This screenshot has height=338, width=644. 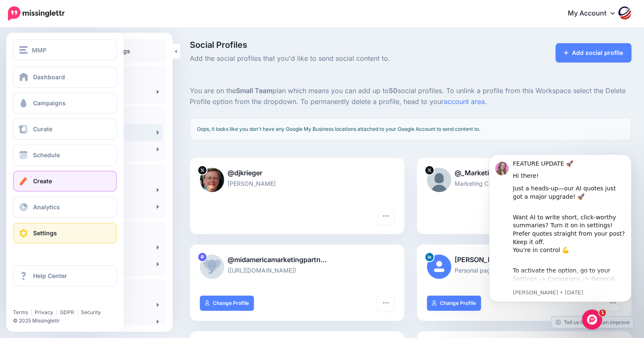 I want to click on div: Oops, it looks like you don't have any Google My Business locations attached to your Google Accou..., so click(x=411, y=129).